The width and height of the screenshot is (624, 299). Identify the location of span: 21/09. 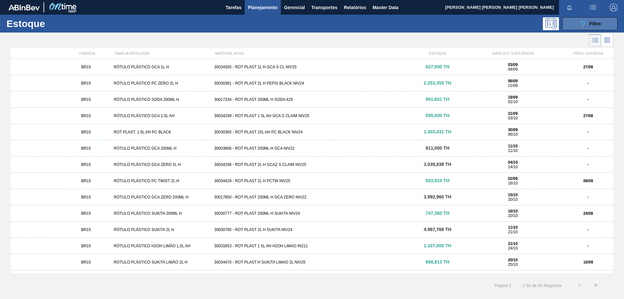
(513, 86).